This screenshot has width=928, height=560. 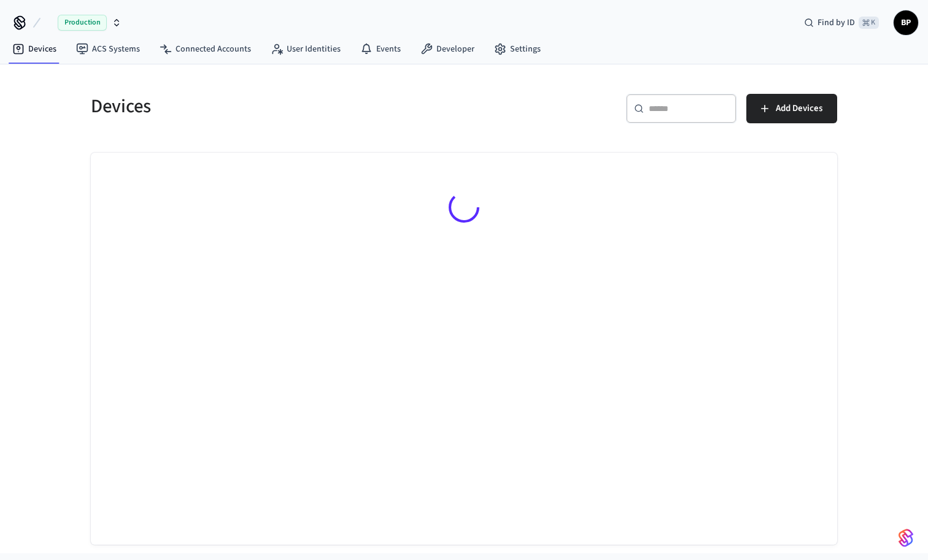 What do you see at coordinates (305, 49) in the screenshot?
I see `a: User Identities` at bounding box center [305, 49].